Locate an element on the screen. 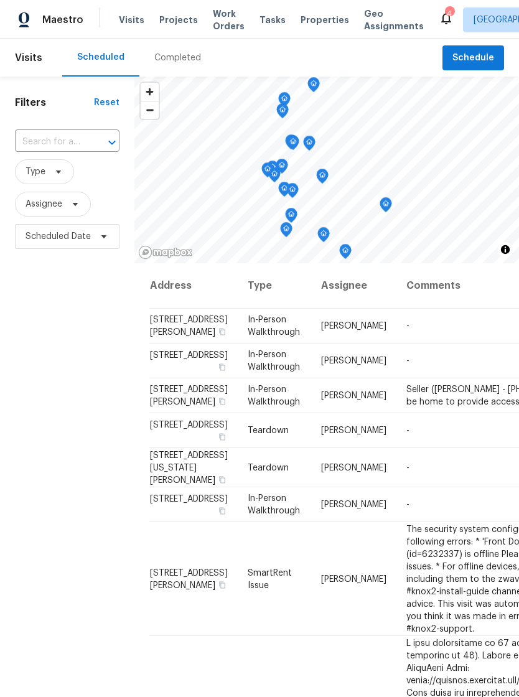  span: Geo Assignments is located at coordinates (394, 20).